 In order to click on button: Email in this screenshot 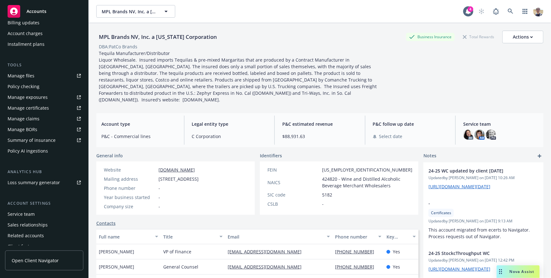, I will do `click(279, 236)`.